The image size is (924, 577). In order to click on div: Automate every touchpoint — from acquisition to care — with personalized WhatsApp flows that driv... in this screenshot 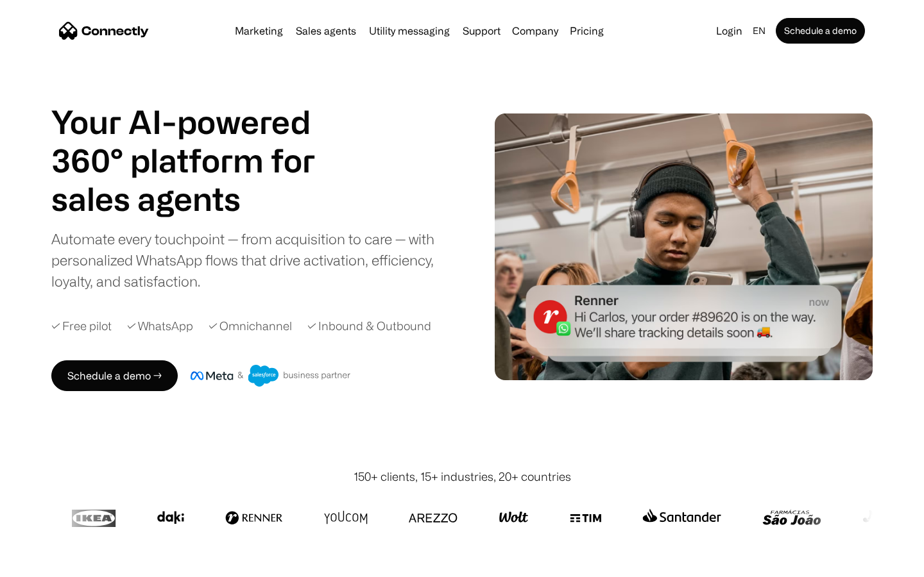, I will do `click(253, 260)`.